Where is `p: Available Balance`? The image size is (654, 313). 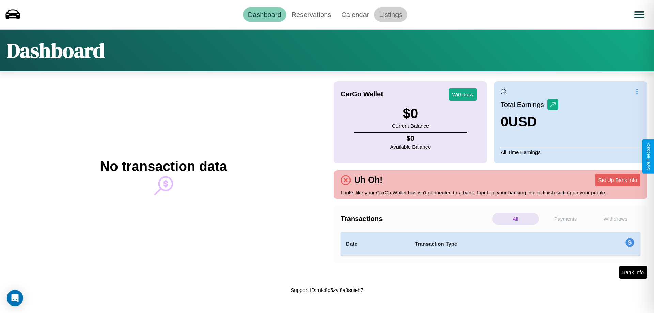 p: Available Balance is located at coordinates (410, 147).